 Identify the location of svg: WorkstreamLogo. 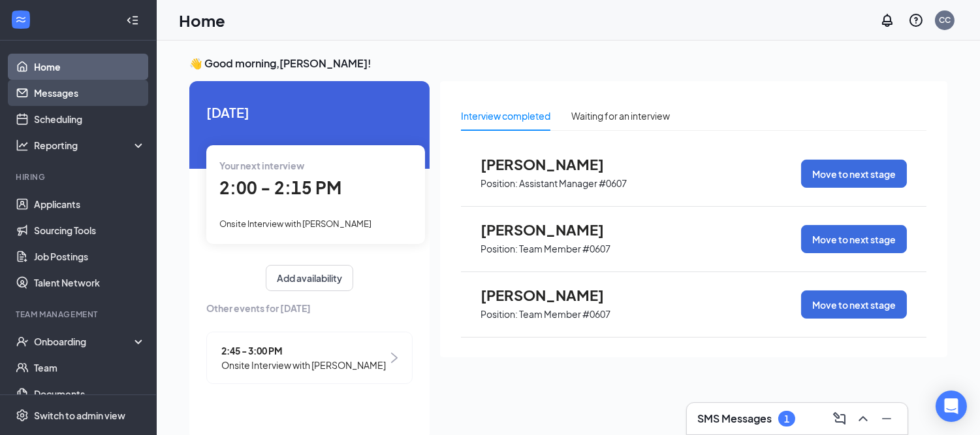
(21, 20).